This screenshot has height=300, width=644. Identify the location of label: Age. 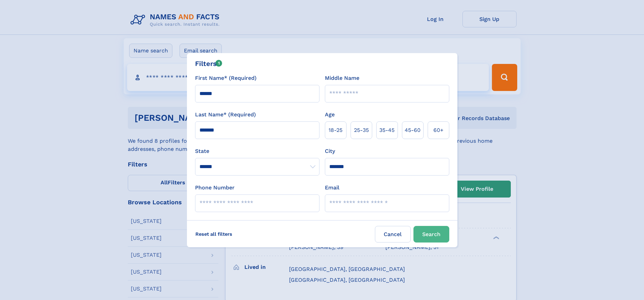
(330, 115).